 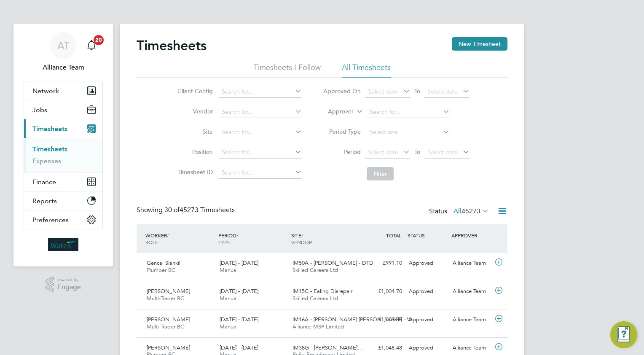 I want to click on a: Expenses, so click(x=47, y=161).